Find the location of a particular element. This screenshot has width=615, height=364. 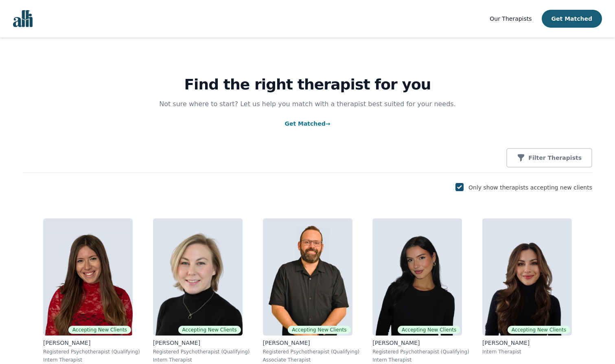

button: Filter Therapists is located at coordinates (549, 158).